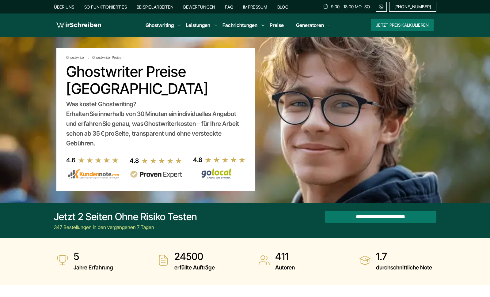 The height and width of the screenshot is (297, 490). I want to click on img: logo wirschreiben, so click(79, 25).